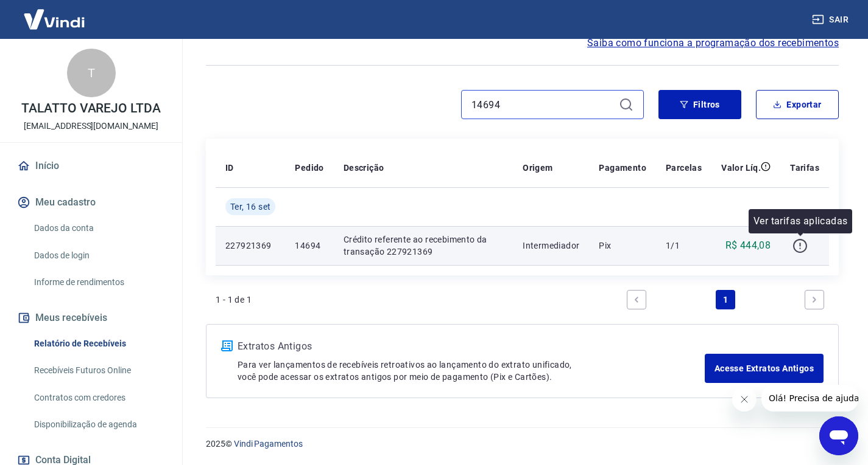 The image size is (868, 465). I want to click on p: Parcelas, so click(683, 167).